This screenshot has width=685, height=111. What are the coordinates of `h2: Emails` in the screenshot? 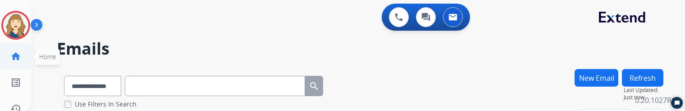 It's located at (360, 49).